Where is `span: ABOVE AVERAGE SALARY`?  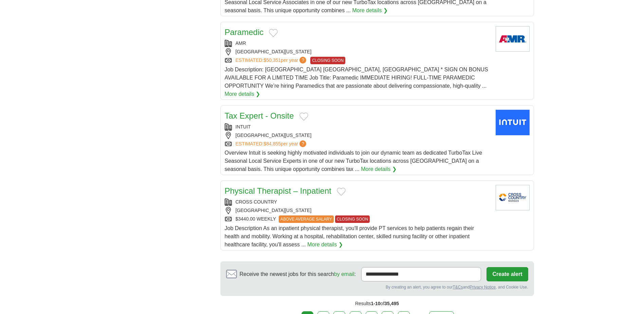
span: ABOVE AVERAGE SALARY is located at coordinates (306, 219).